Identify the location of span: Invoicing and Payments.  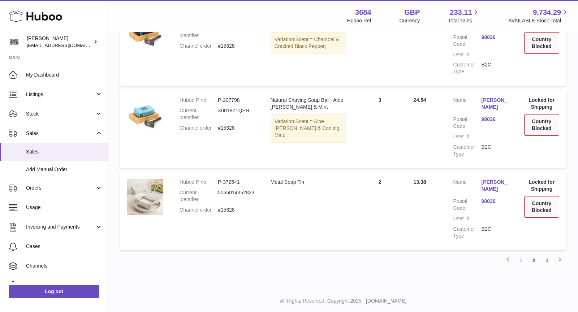
(60, 227).